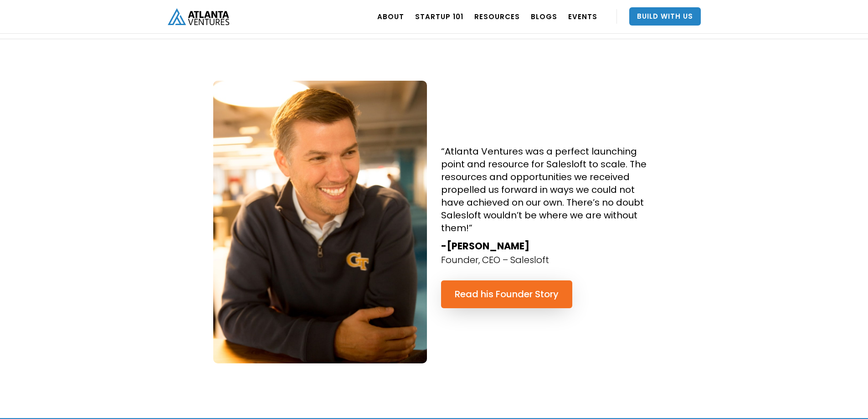 The height and width of the screenshot is (419, 868). What do you see at coordinates (548, 190) in the screenshot?
I see `h4: “Atlanta Ventures was a perfect launching point and resource for Salesloft to scale. The resource...` at bounding box center [548, 190].